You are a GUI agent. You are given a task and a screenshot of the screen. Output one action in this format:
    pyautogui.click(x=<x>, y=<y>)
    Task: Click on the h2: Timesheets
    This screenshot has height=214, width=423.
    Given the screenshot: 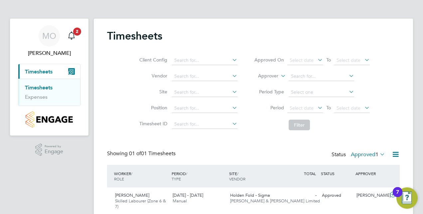 What is the action you would take?
    pyautogui.click(x=135, y=36)
    